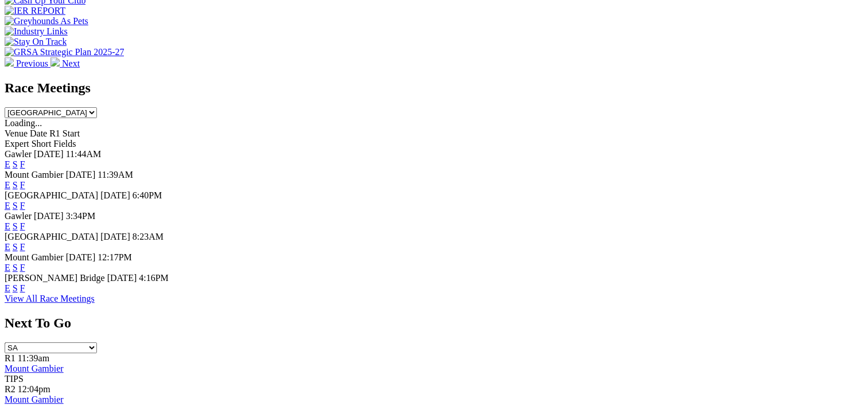  Describe the element at coordinates (153, 277) in the screenshot. I see `span: 4:16PM` at that location.